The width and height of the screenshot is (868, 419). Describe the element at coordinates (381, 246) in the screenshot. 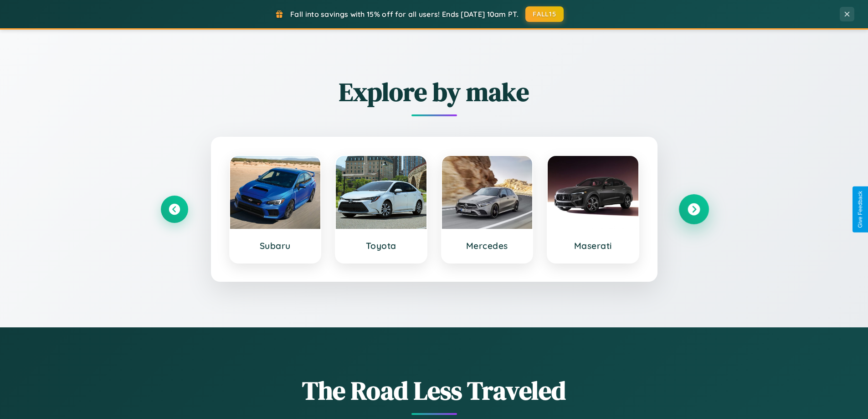

I see `h3: Toyota` at that location.